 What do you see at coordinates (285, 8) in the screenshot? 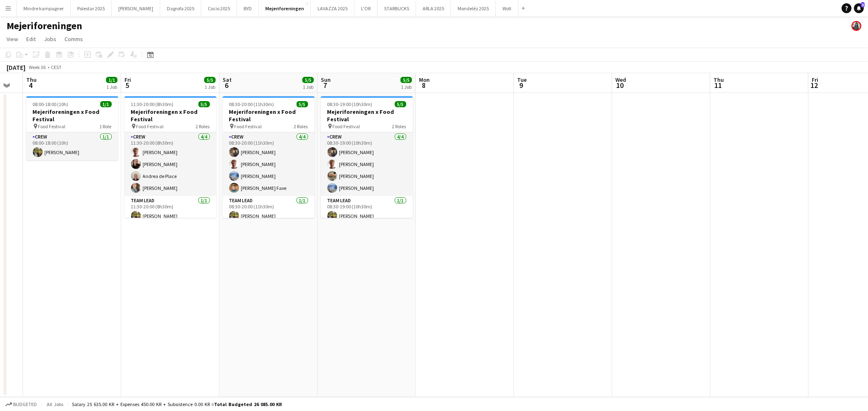
I see `button: Mejeriforeningen` at bounding box center [285, 8].